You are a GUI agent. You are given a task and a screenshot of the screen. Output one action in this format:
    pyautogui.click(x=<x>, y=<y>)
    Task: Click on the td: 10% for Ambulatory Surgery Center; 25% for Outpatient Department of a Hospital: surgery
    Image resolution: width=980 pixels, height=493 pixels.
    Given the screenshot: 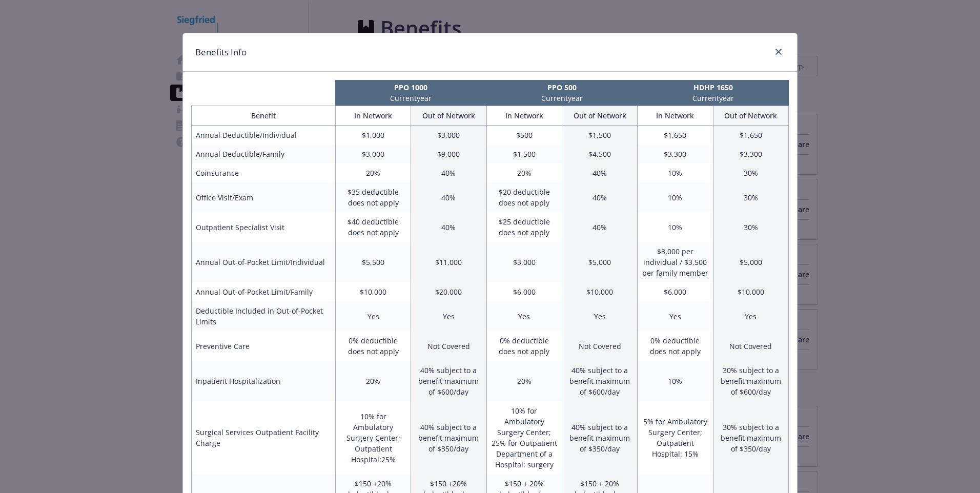 What is the action you would take?
    pyautogui.click(x=524, y=438)
    